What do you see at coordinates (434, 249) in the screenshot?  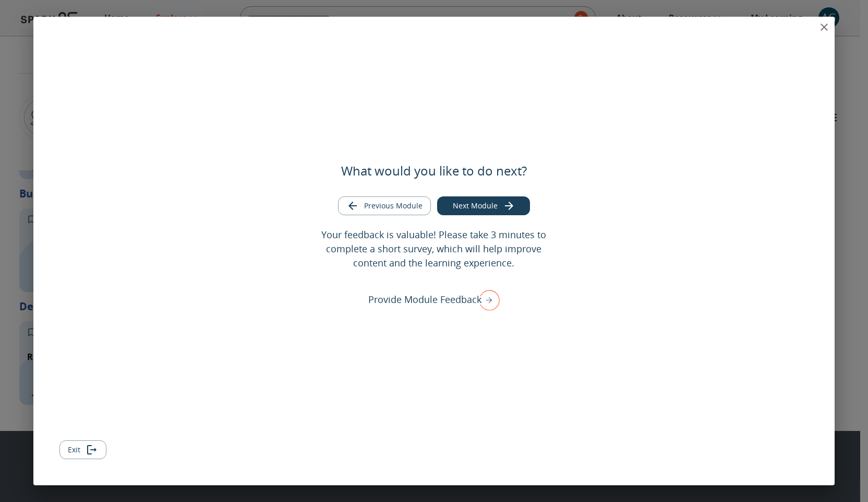 I see `p: Your feedback is valuable! Please take 3 minutes to complete a short survey, which will help impr...` at bounding box center [434, 249].